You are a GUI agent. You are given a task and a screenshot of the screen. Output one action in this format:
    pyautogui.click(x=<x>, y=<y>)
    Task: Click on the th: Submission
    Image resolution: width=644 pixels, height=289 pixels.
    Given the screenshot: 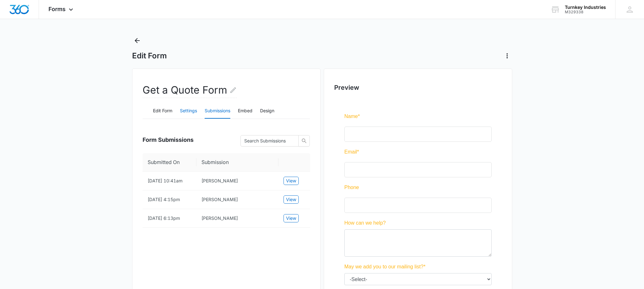 What is the action you would take?
    pyautogui.click(x=237, y=163)
    